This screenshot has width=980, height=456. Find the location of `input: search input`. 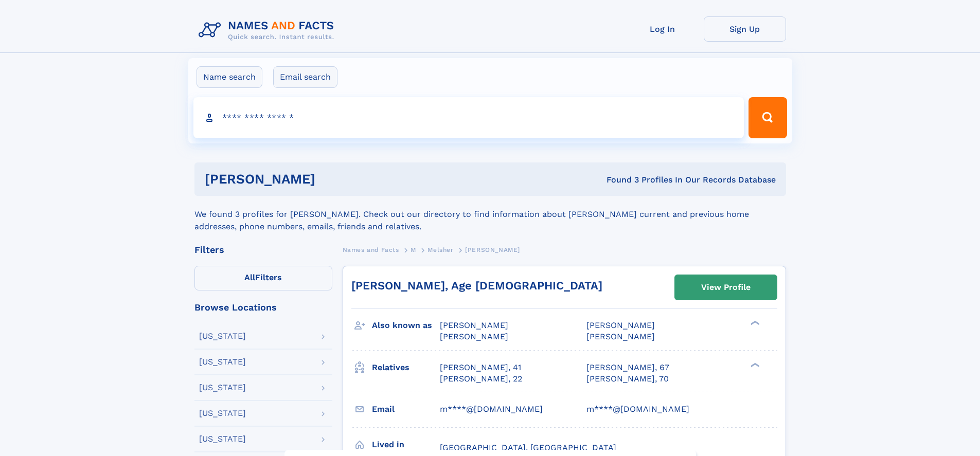

input: search input is located at coordinates (469, 118).